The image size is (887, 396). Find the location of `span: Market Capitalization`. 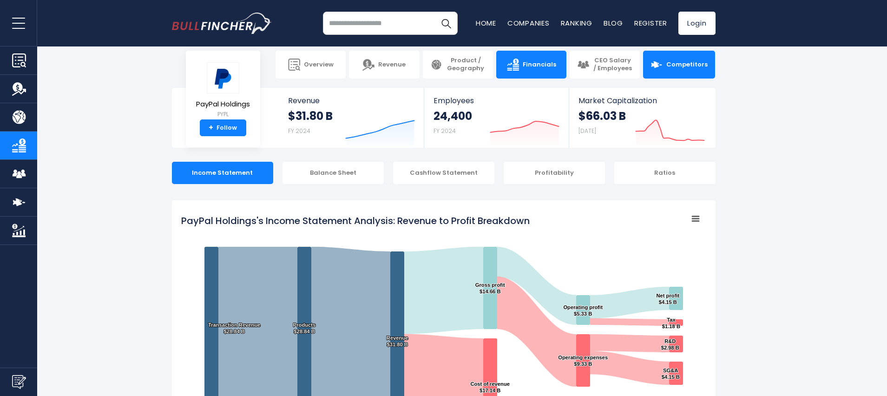

span: Market Capitalization is located at coordinates (641, 100).